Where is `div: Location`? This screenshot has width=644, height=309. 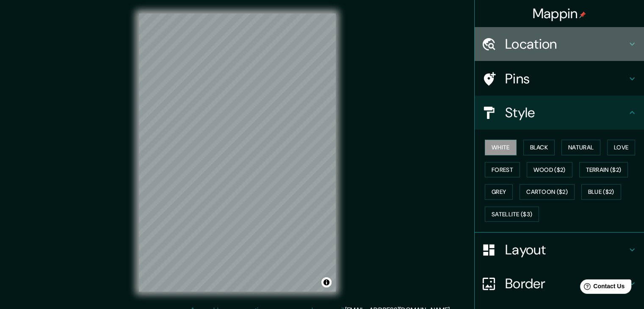
div: Location is located at coordinates (559, 44).